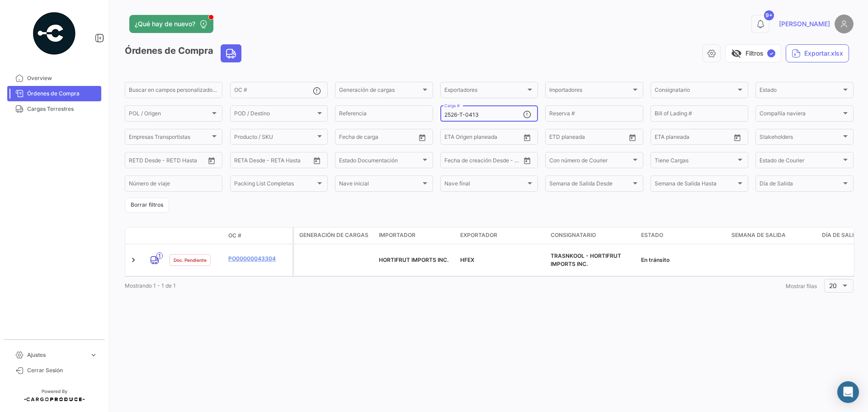 This screenshot has height=412, width=868. I want to click on span: Mostrar filas, so click(802, 286).